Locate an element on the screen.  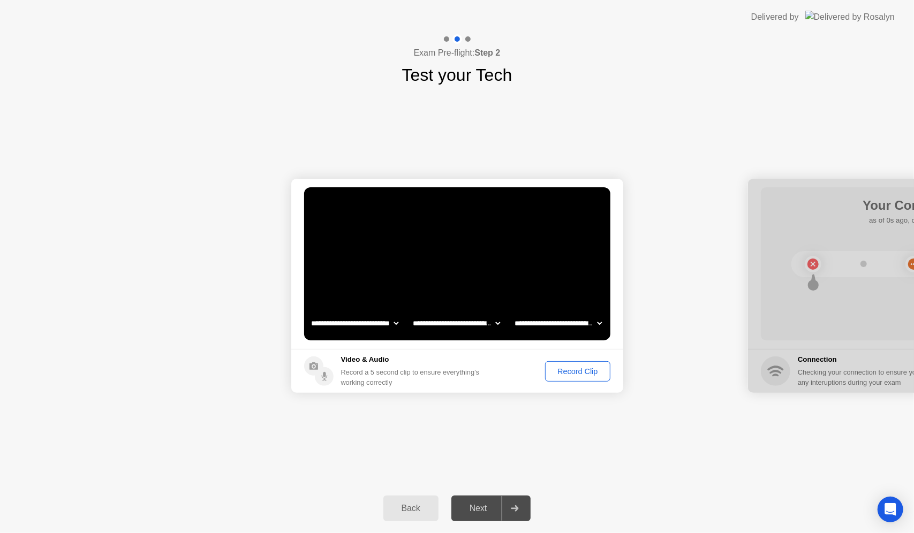
select: Available cameras is located at coordinates (355, 323).